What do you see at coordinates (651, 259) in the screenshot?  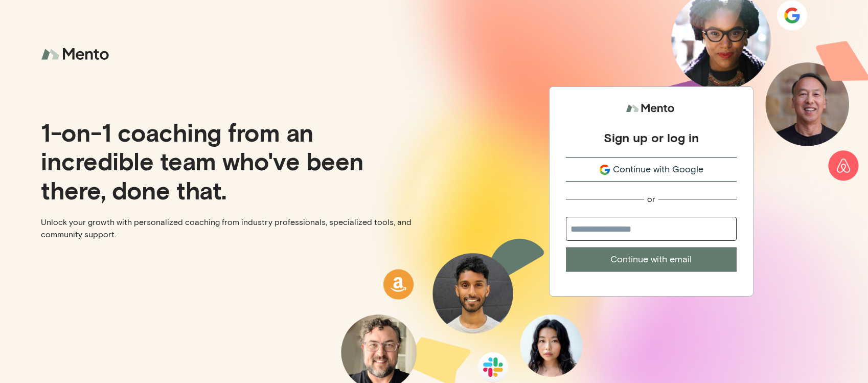 I see `button: Continue with email` at bounding box center [651, 259].